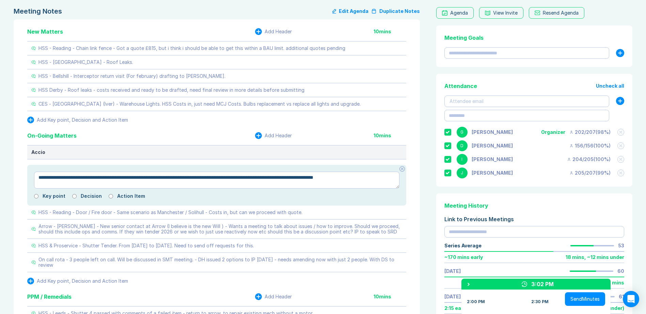 This screenshot has width=646, height=314. What do you see at coordinates (589, 146) in the screenshot?
I see `div: 156 / 156 ( 100 %)` at bounding box center [589, 146].